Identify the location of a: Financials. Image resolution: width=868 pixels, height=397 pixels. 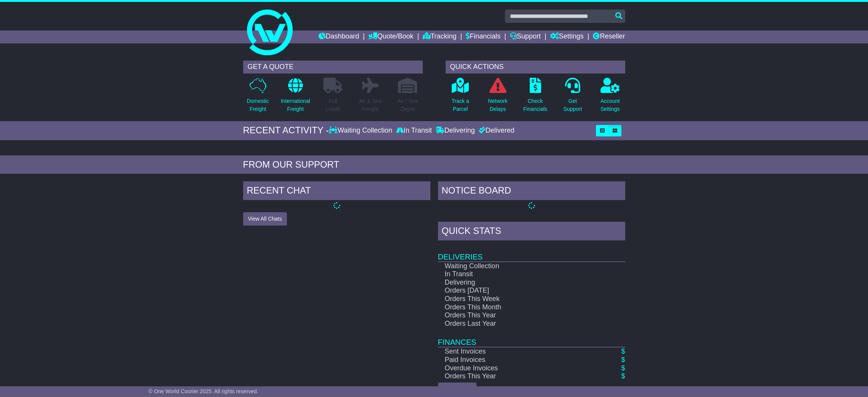
(483, 37).